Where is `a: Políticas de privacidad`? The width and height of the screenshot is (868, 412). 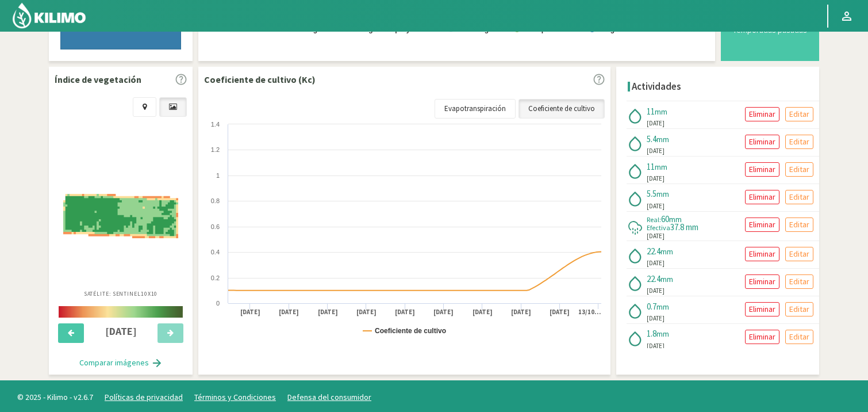
a: Políticas de privacidad is located at coordinates (144, 397).